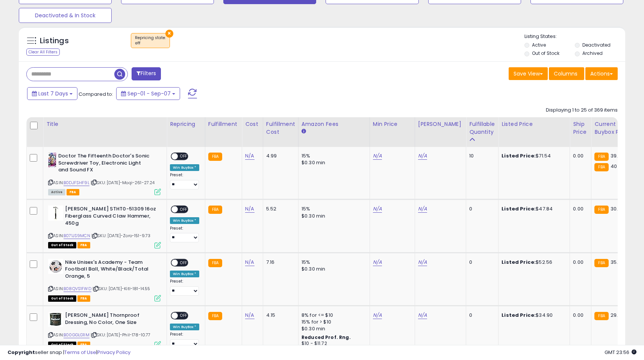 This screenshot has height=360, width=644. I want to click on span: 35.14, so click(616, 262).